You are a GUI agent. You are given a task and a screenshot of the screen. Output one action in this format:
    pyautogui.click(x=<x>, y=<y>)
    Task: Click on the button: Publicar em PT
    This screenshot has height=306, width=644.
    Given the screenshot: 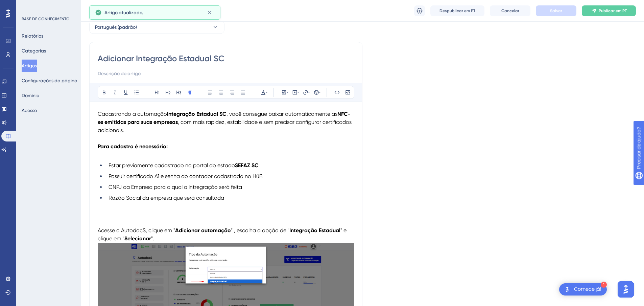 What is the action you would take?
    pyautogui.click(x=609, y=11)
    